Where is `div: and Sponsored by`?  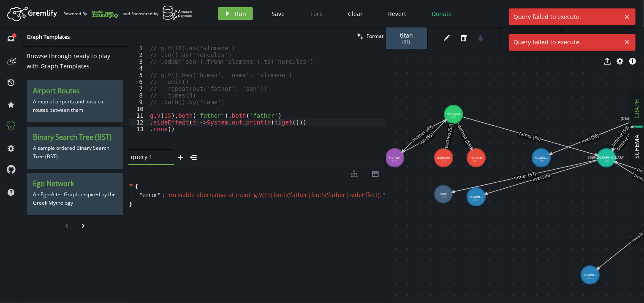 div: and Sponsored by is located at coordinates (158, 14).